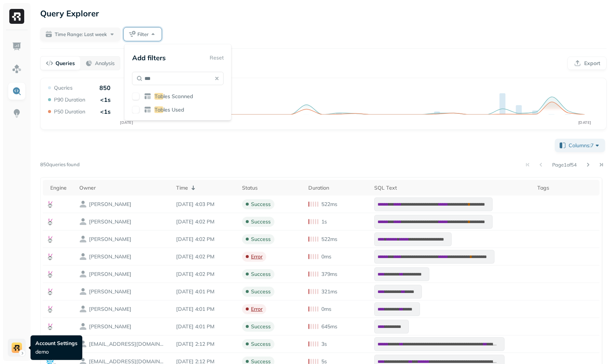 This screenshot has height=364, width=614. What do you see at coordinates (329, 291) in the screenshot?
I see `p: 321ms` at bounding box center [329, 291].